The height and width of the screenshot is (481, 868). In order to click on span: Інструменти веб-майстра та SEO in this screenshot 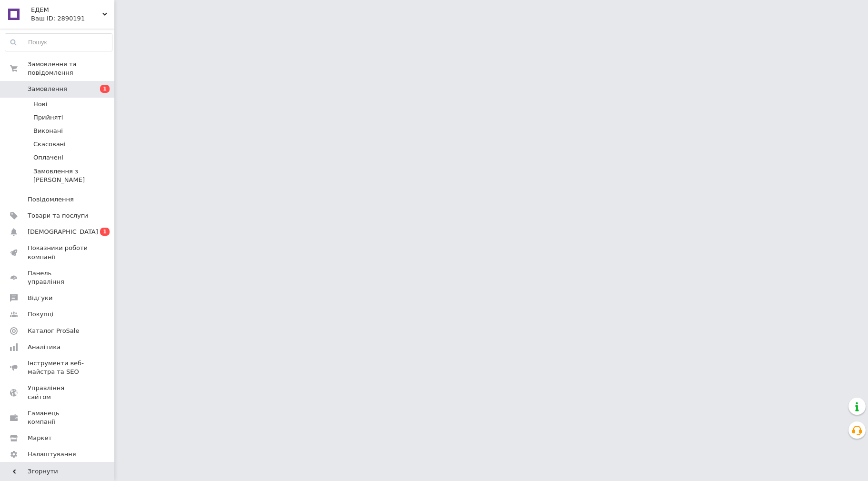, I will do `click(58, 368)`.